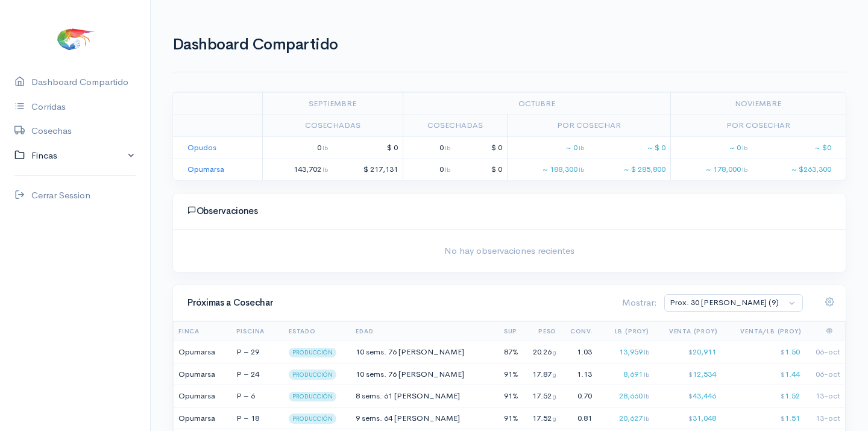  What do you see at coordinates (624, 396) in the screenshot?
I see `div: 28,660` at bounding box center [624, 396].